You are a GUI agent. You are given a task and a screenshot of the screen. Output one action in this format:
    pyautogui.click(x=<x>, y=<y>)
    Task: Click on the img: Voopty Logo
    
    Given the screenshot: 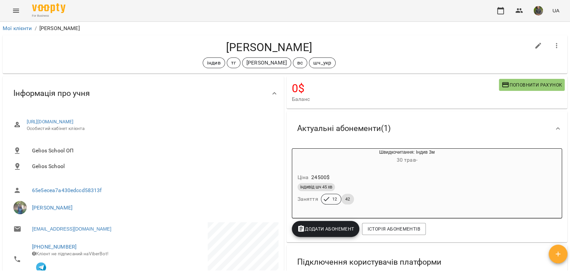 What is the action you would take?
    pyautogui.click(x=49, y=8)
    